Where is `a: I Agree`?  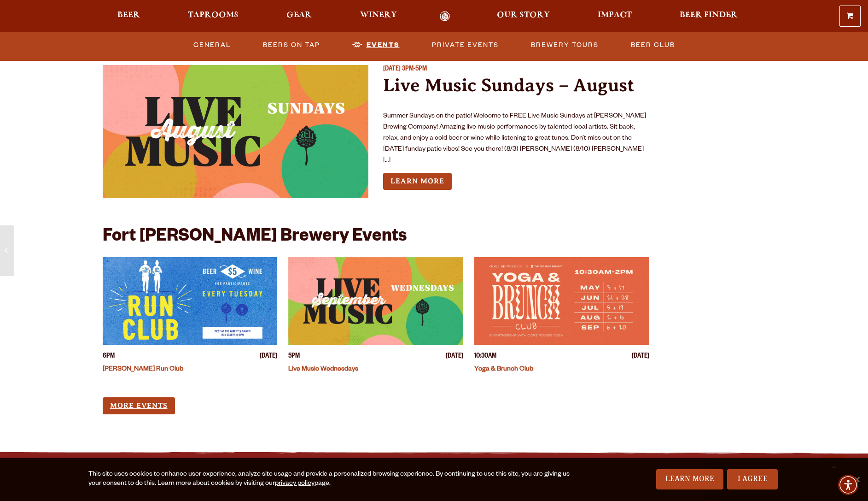
a: I Agree is located at coordinates (752, 480).